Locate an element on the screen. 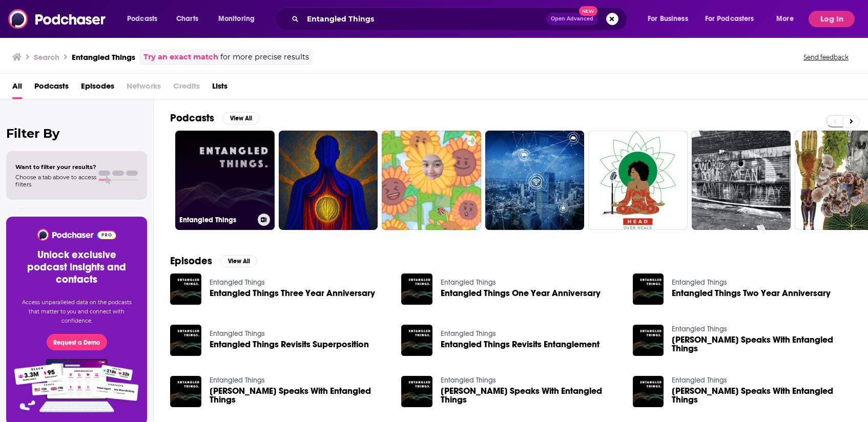 The width and height of the screenshot is (868, 422). a: Podcasts is located at coordinates (52, 88).